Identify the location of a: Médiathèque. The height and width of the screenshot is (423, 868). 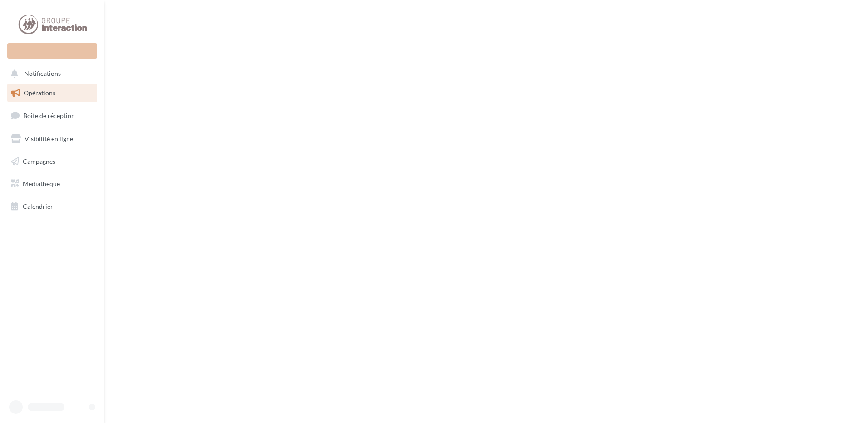
(52, 184).